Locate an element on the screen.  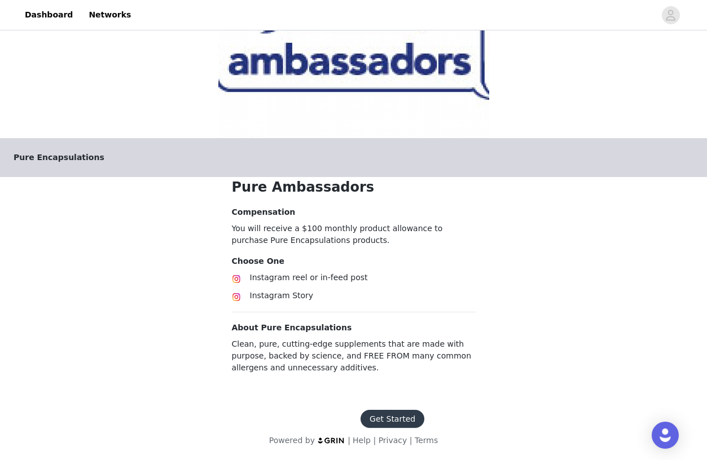
h4: About Pure Encapsulations is located at coordinates (354, 328).